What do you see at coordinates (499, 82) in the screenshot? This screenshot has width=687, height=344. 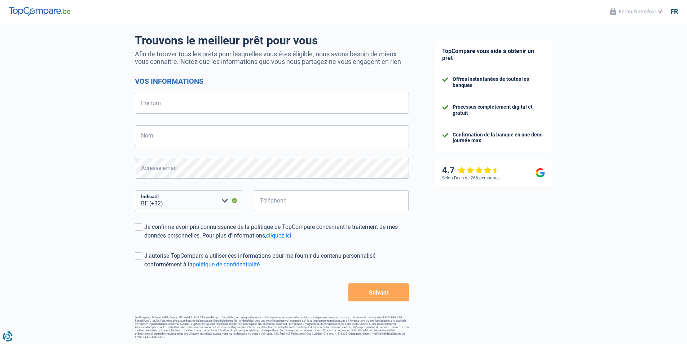 I see `div: Offres instantanées de toutes les banques` at bounding box center [499, 82].